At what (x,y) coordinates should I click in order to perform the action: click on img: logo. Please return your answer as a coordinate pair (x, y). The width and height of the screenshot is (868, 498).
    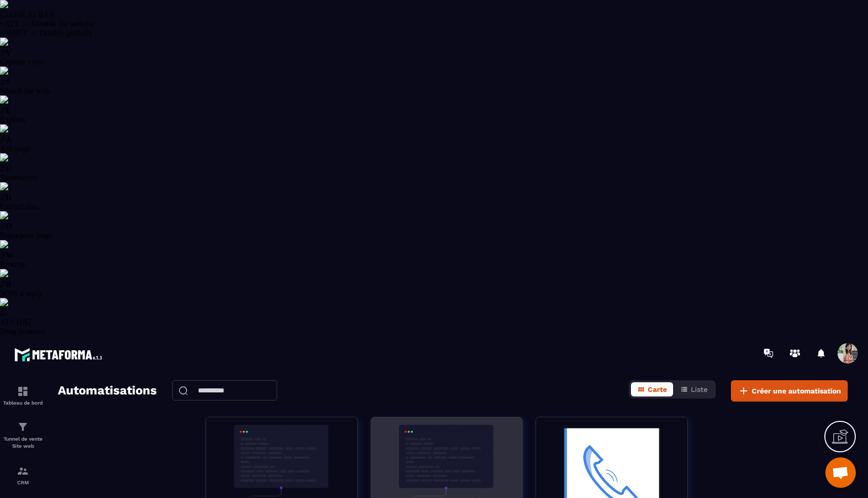
    Looking at the image, I should click on (60, 354).